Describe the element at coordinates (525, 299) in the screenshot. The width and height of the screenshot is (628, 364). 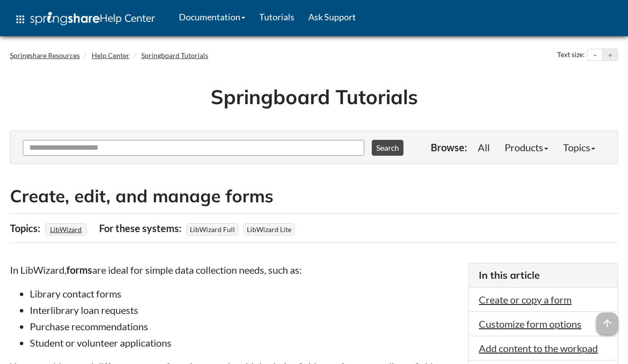
I see `a: Create or copy a form` at that location.